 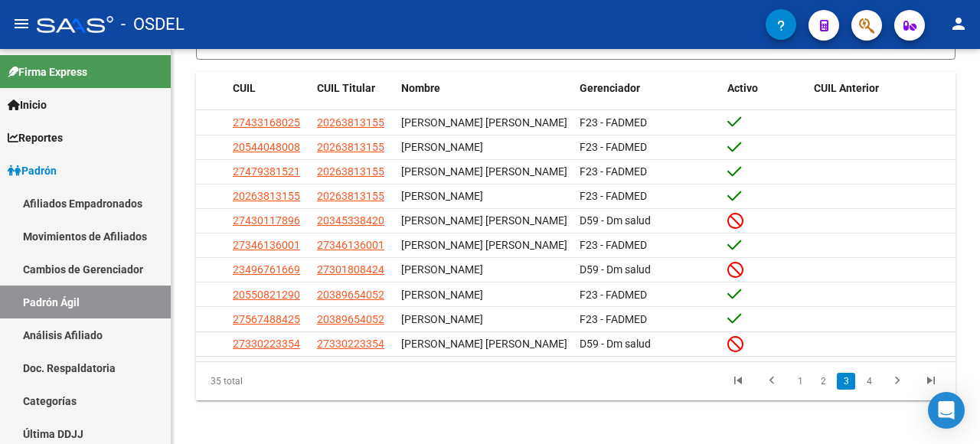 I want to click on div: Open Intercom Messenger, so click(x=946, y=410).